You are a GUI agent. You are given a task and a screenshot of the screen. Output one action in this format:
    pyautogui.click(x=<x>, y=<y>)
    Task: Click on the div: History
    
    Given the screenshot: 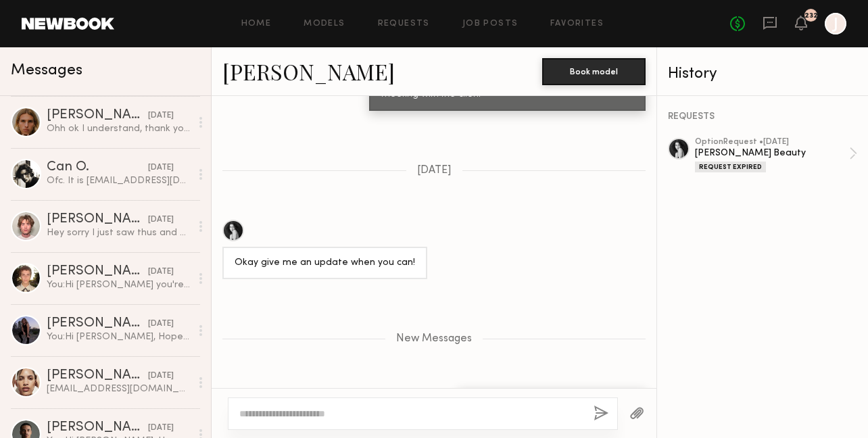 What is the action you would take?
    pyautogui.click(x=762, y=73)
    